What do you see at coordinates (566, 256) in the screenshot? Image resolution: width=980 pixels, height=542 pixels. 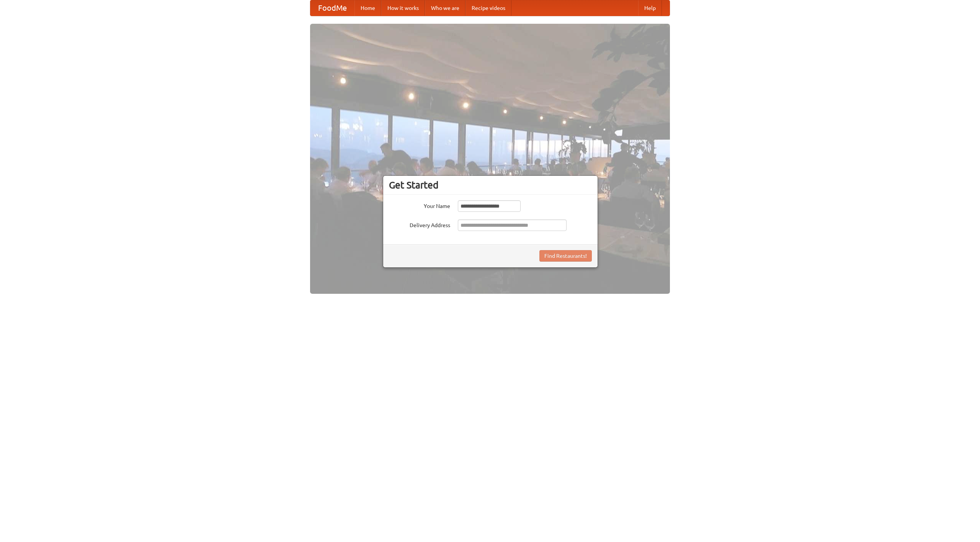 I see `button: Find Restaurants!` at bounding box center [566, 256].